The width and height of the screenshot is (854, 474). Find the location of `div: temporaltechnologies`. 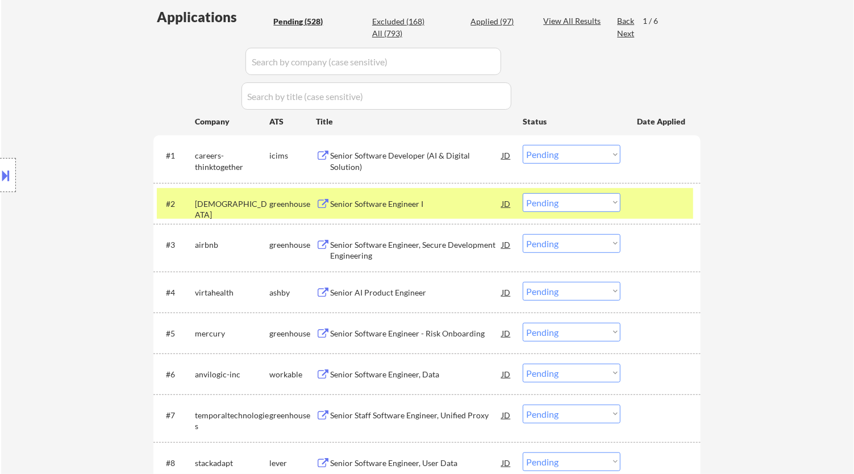

div: temporaltechnologies is located at coordinates (232, 421).